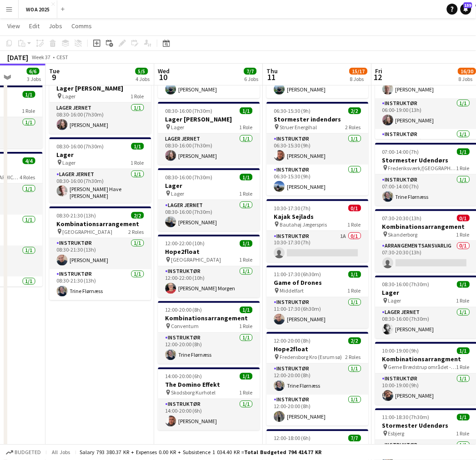 The width and height of the screenshot is (476, 460). What do you see at coordinates (354, 357) in the screenshot?
I see `span: 2 Roles` at bounding box center [354, 357].